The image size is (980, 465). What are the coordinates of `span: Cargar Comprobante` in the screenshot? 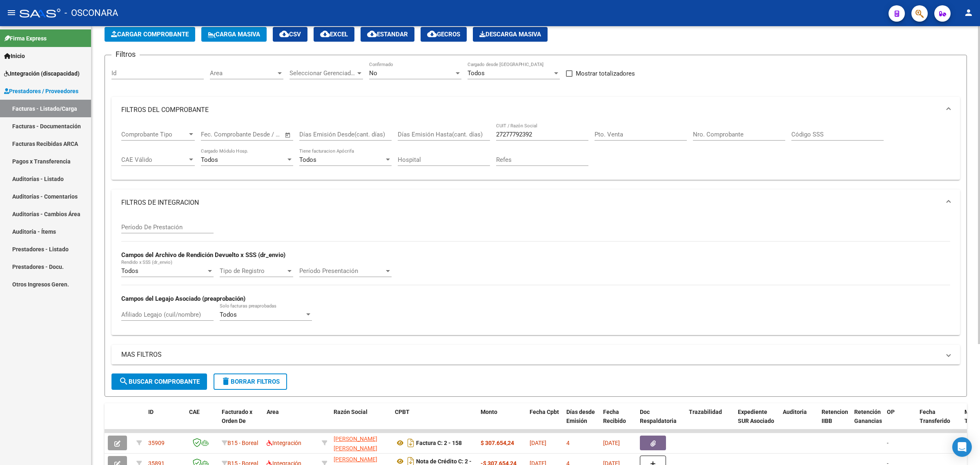 It's located at (150, 34).